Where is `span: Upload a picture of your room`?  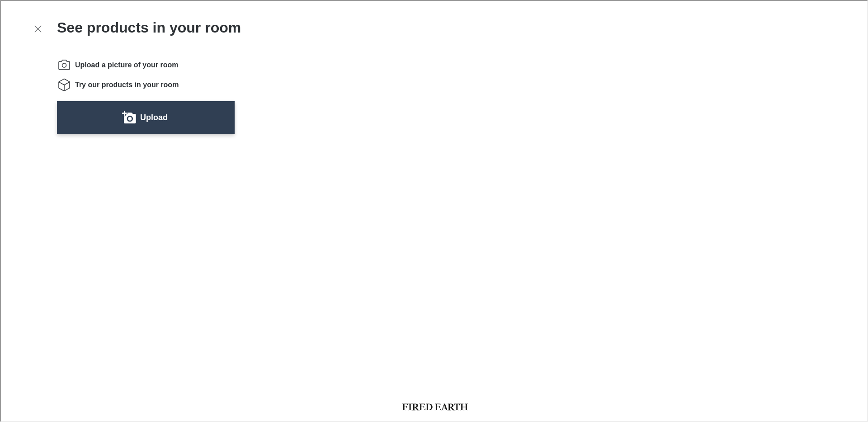 span: Upload a picture of your room is located at coordinates (126, 64).